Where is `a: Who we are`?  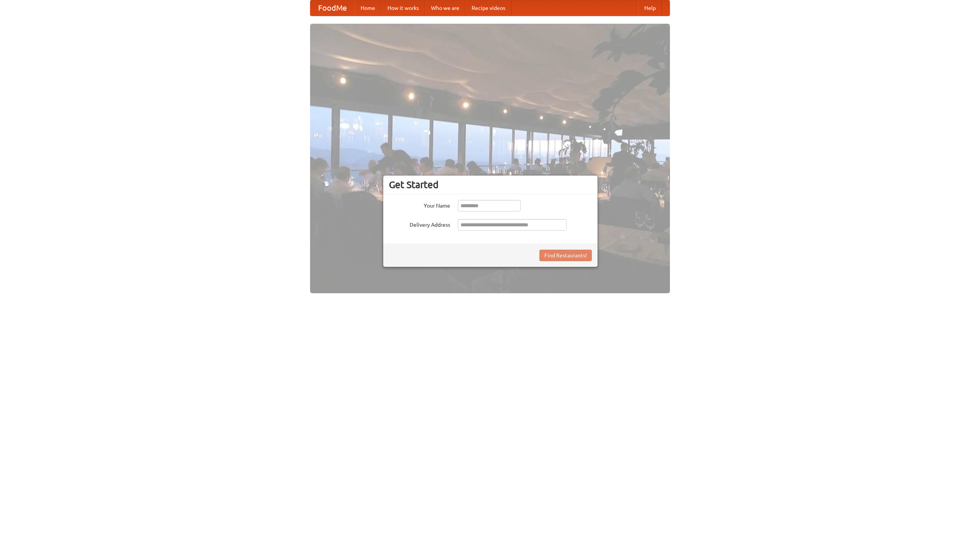 a: Who we are is located at coordinates (445, 8).